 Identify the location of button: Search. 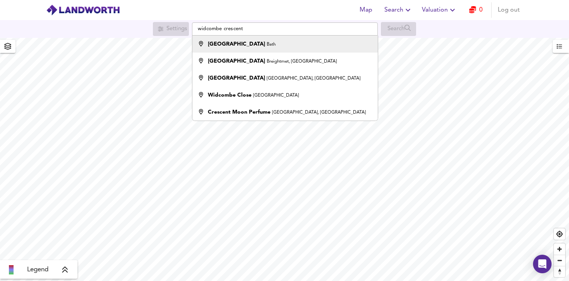
(398, 10).